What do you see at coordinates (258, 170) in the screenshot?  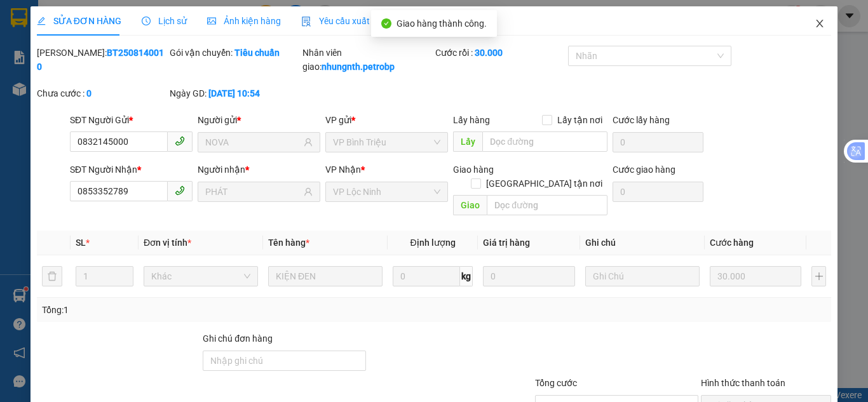 I see `div: Người nhận` at bounding box center [258, 170].